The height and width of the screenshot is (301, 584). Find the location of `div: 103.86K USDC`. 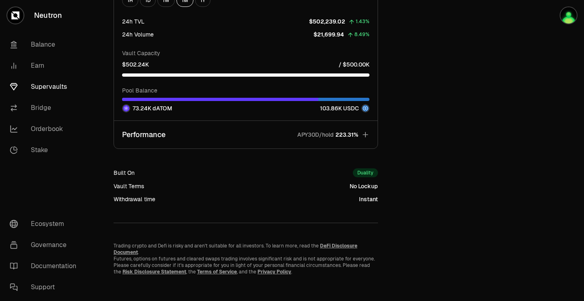

div: 103.86K USDC is located at coordinates (344, 108).